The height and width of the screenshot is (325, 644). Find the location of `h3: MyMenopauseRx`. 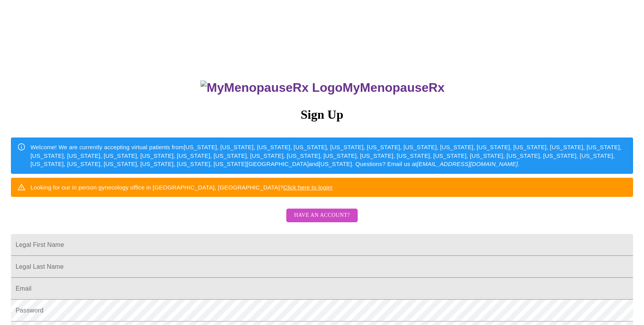

h3: MyMenopauseRx is located at coordinates (323, 87).